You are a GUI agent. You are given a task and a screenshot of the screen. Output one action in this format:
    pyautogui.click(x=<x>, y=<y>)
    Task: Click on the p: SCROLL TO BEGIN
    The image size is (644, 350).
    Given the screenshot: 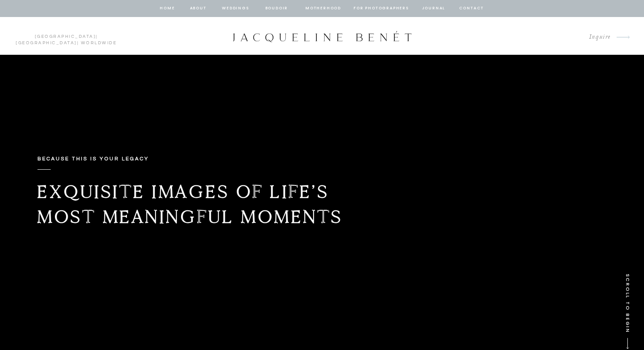 What is the action you would take?
    pyautogui.click(x=626, y=310)
    